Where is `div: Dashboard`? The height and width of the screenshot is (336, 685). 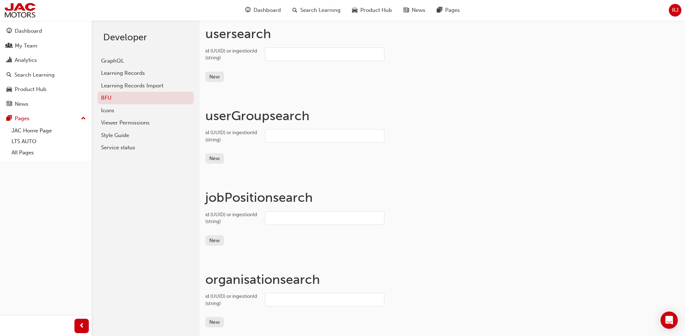
div: Dashboard is located at coordinates (28, 31).